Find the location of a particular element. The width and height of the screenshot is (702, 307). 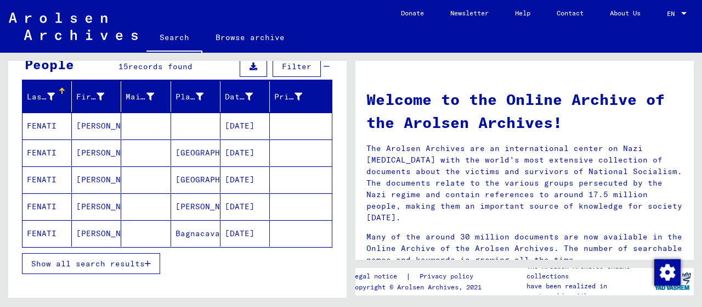

mat-header-cell: Place of Birth is located at coordinates (196, 97).